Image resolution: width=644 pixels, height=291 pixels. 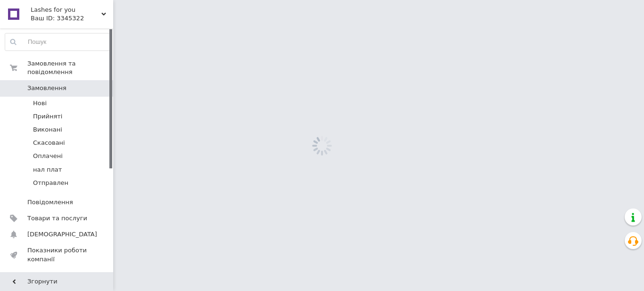 What do you see at coordinates (57, 219) in the screenshot?
I see `span: Товари та послуги` at bounding box center [57, 219].